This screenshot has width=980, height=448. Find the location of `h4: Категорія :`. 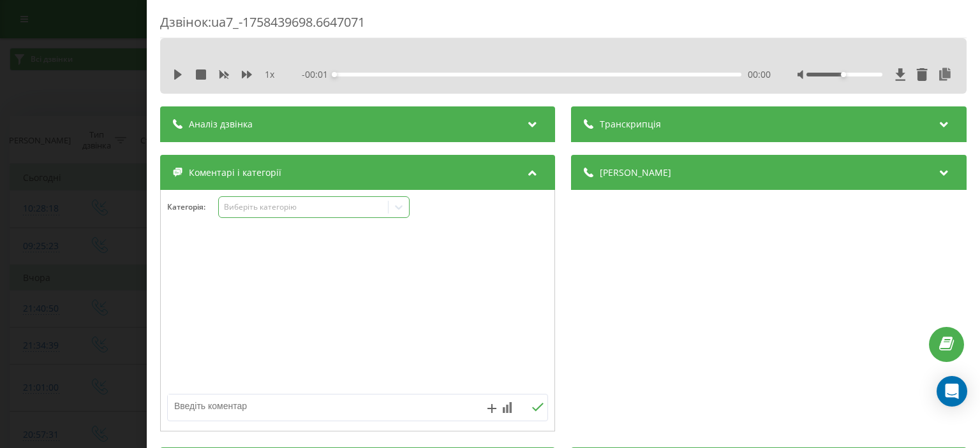

h4: Категорія : is located at coordinates (192, 207).